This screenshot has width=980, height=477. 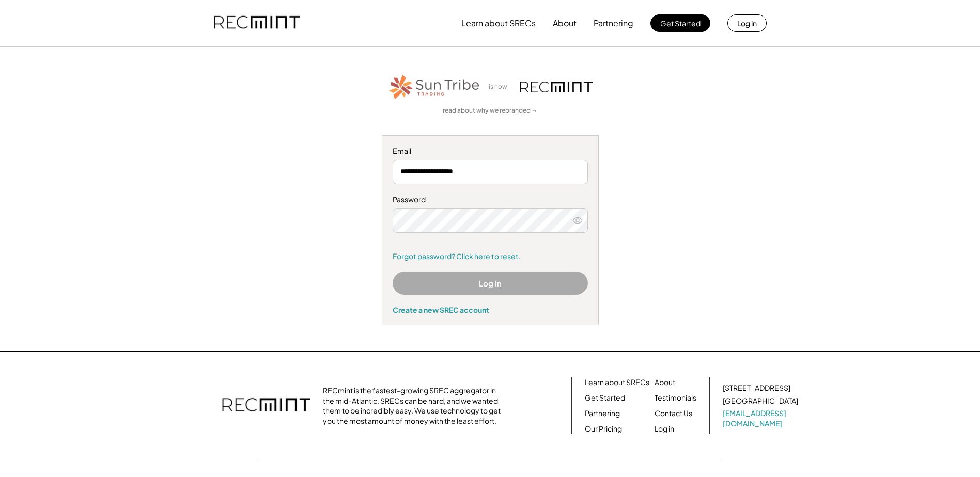 I want to click on a: Our Pricing, so click(x=604, y=429).